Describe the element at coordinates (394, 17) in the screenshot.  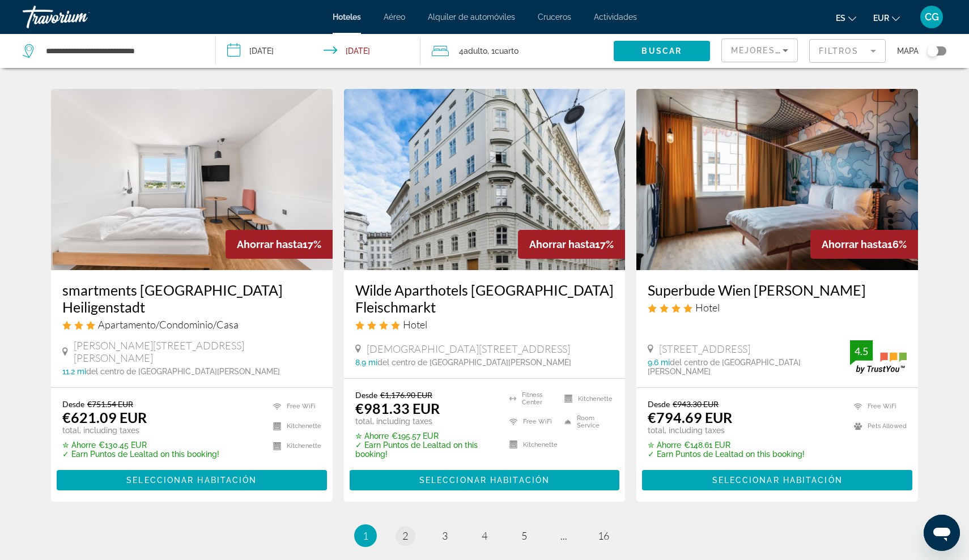
I see `span: Aéreo` at that location.